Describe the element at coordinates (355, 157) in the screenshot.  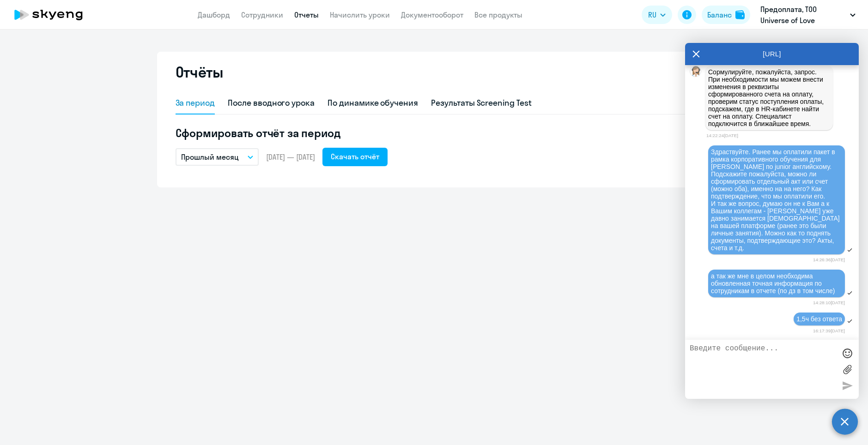
I see `a: Скачать отчёт` at that location.